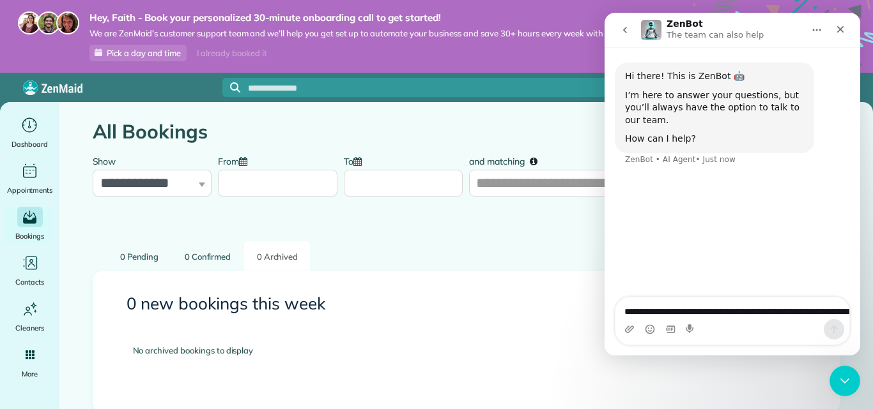  Describe the element at coordinates (80, 11) in the screenshot. I see `h1: ZenBot` at that location.